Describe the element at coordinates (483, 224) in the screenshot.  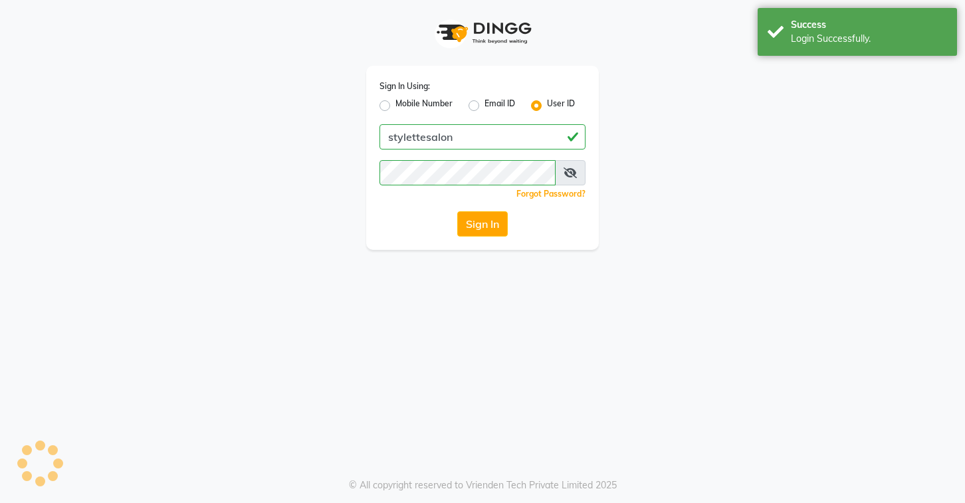
I see `button: Sign In` at that location.